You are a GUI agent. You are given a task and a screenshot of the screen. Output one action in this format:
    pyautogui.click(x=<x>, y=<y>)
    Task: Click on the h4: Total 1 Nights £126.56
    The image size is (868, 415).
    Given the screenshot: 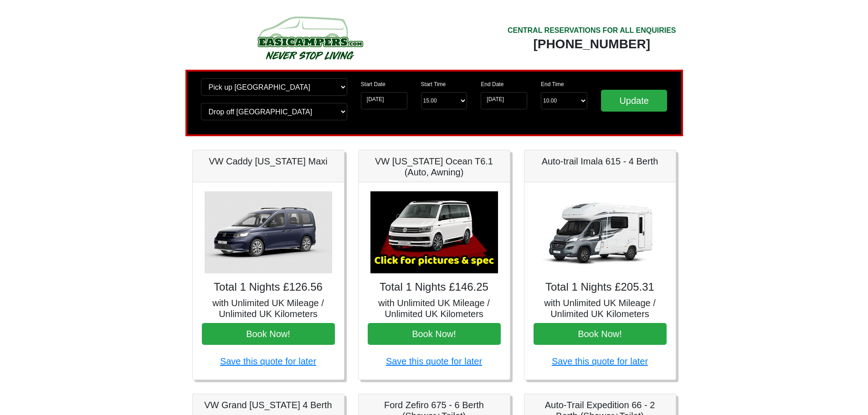 What is the action you would take?
    pyautogui.click(x=268, y=287)
    